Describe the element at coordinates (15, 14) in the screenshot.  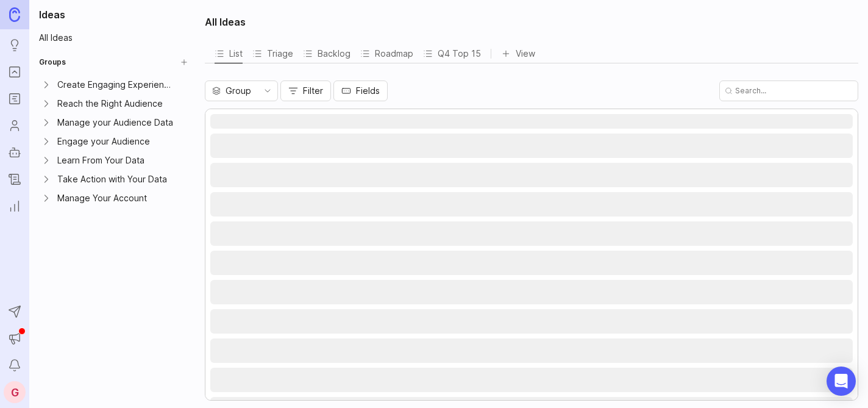
I see `img: Canny Home` at that location.